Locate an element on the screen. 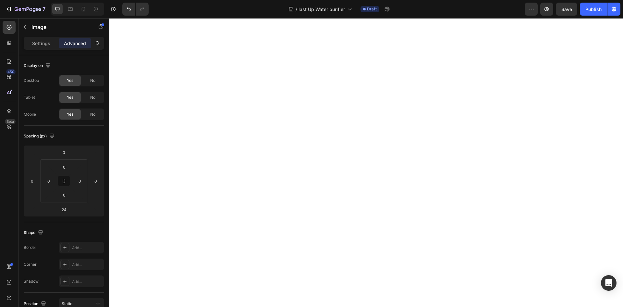  button: 7 is located at coordinates (25, 9).